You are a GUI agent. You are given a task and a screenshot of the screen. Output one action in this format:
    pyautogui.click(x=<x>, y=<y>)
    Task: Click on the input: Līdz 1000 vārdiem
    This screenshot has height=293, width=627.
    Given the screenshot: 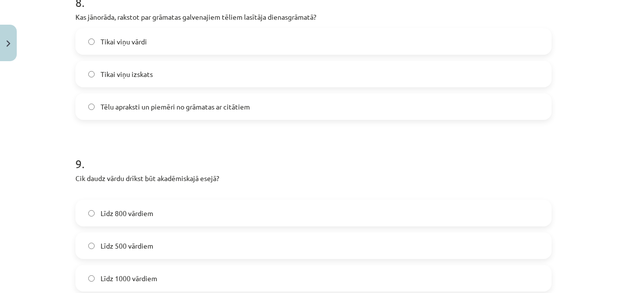 What is the action you would take?
    pyautogui.click(x=91, y=278)
    